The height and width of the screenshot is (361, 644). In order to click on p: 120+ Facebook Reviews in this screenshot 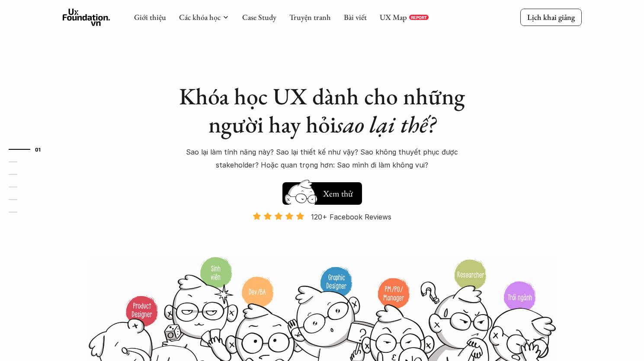, I will do `click(351, 217)`.